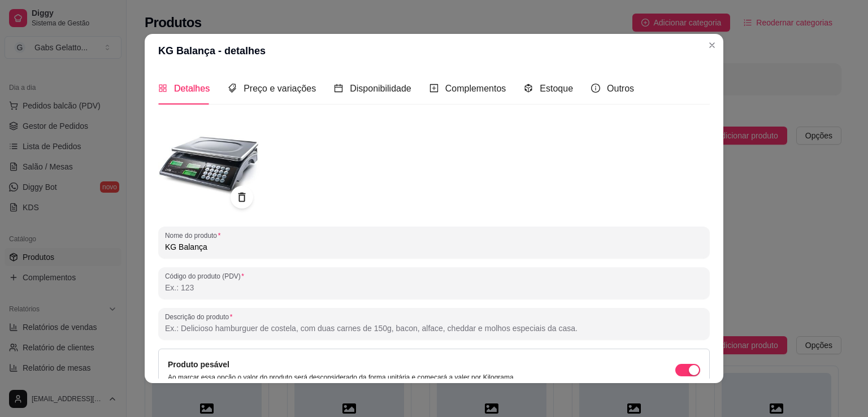  Describe the element at coordinates (199, 365) in the screenshot. I see `label: Produto pesável` at that location.